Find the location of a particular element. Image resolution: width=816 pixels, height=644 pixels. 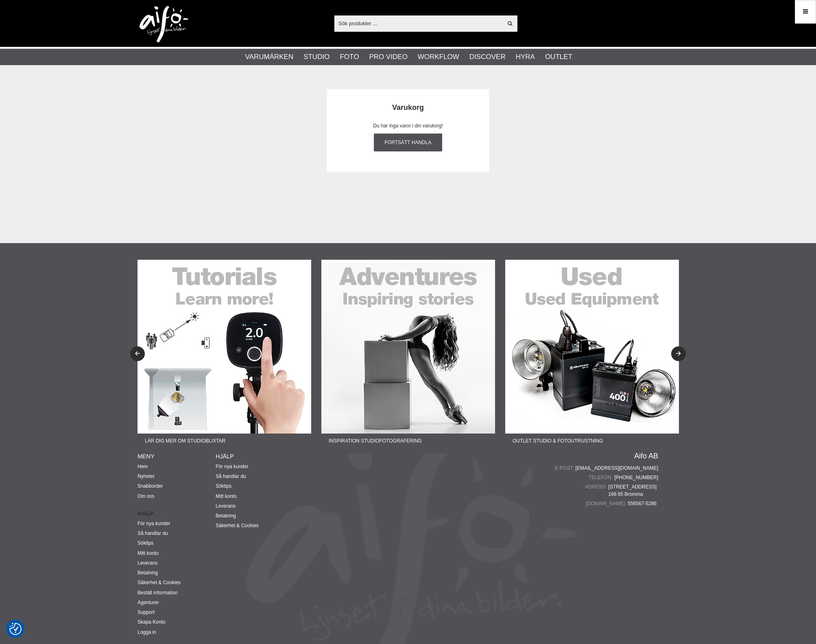

a: Studio is located at coordinates (316, 57).